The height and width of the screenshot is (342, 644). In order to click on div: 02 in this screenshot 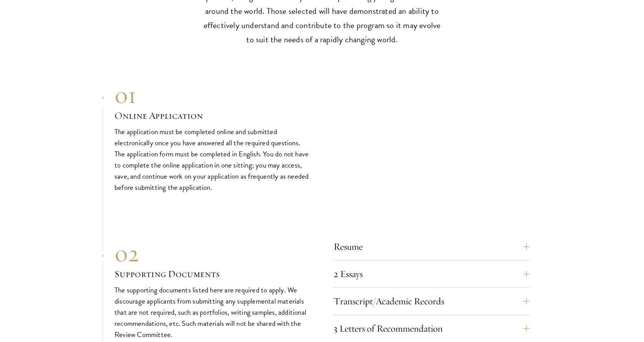, I will do `click(212, 254)`.